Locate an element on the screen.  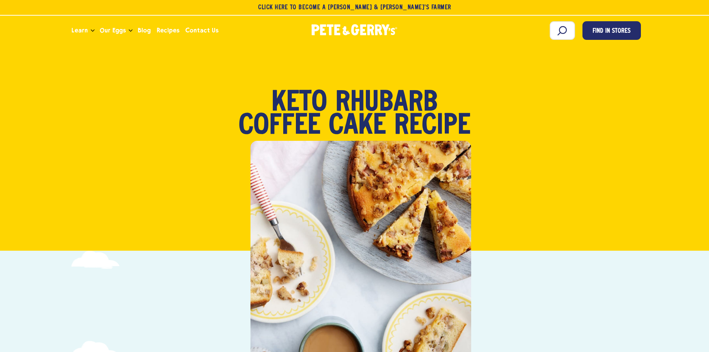
span: Cake is located at coordinates (357, 126).